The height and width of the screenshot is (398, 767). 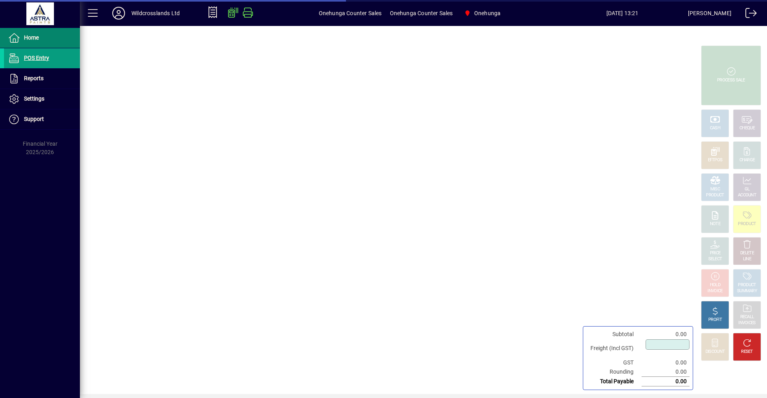 I want to click on div: RESET, so click(x=747, y=352).